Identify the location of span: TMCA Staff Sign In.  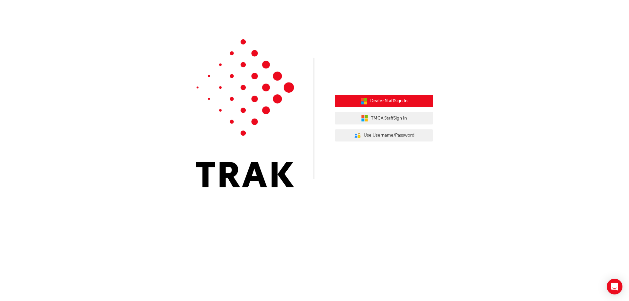
(389, 118).